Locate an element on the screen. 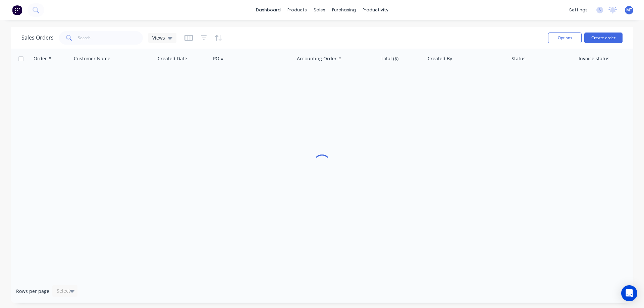 The image size is (644, 308). span: Rows per page is located at coordinates (32, 291).